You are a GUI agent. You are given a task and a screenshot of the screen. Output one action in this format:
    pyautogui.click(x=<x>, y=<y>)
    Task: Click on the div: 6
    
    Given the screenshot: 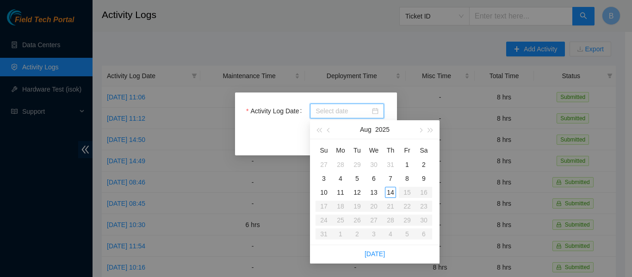 What is the action you would take?
    pyautogui.click(x=374, y=179)
    